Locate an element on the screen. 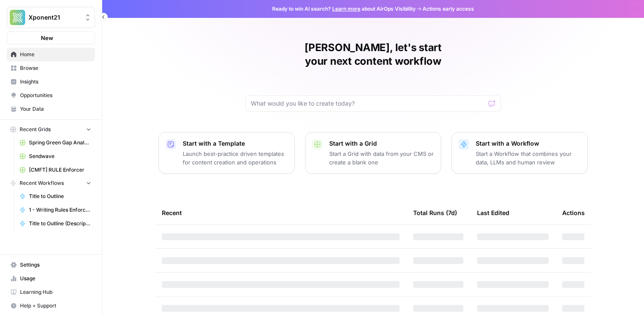  p: Start a Grid with data from your CMS or create a blank one is located at coordinates (382, 158).